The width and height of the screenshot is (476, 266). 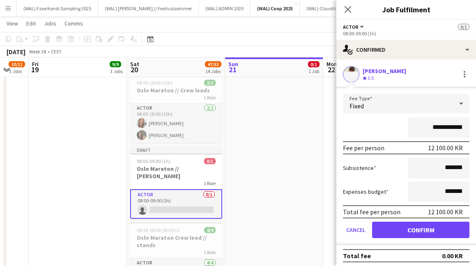 What do you see at coordinates (35, 64) in the screenshot?
I see `span: Fri` at bounding box center [35, 64].